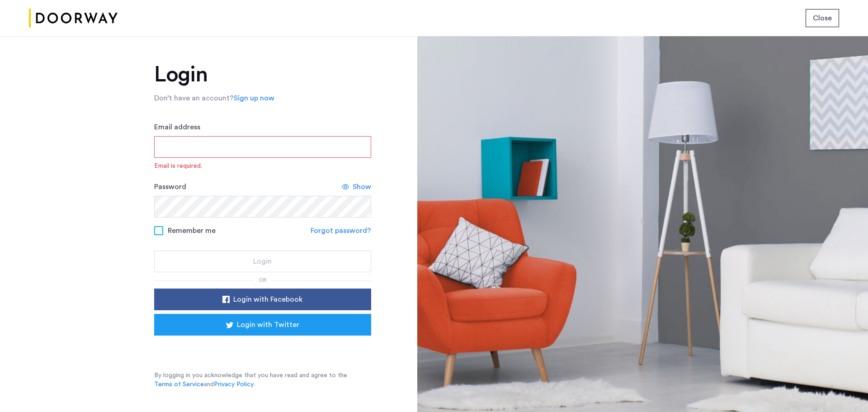  Describe the element at coordinates (268, 299) in the screenshot. I see `span: Login with Facebook` at that location.